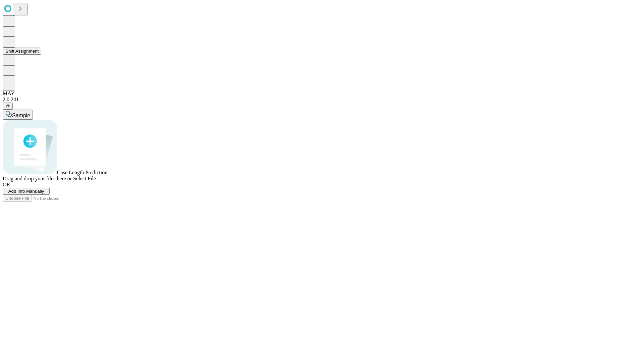 Image resolution: width=644 pixels, height=362 pixels. Describe the element at coordinates (7, 184) in the screenshot. I see `span: OR` at that location.